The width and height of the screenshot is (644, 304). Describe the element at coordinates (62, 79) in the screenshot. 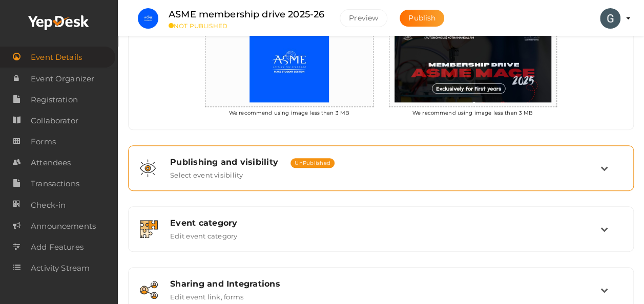

I see `span: Event Organizer` at that location.